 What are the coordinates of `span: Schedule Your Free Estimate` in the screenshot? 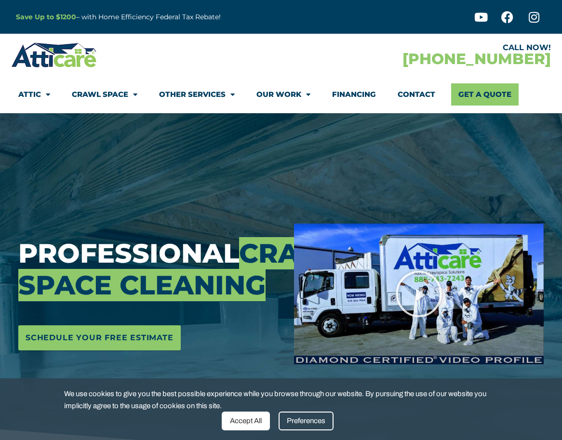 It's located at (99, 338).